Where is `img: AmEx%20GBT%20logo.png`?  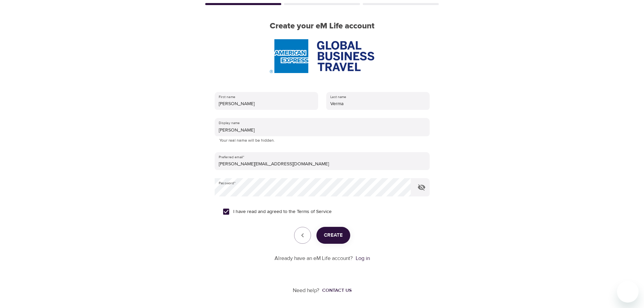 img: AmEx%20GBT%20logo.png is located at coordinates (322, 56).